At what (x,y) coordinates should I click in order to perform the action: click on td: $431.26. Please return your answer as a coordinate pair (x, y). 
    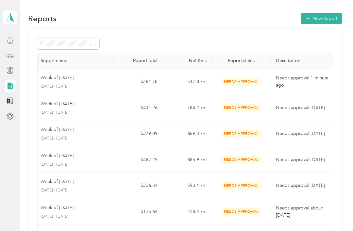
    Looking at the image, I should click on (138, 108).